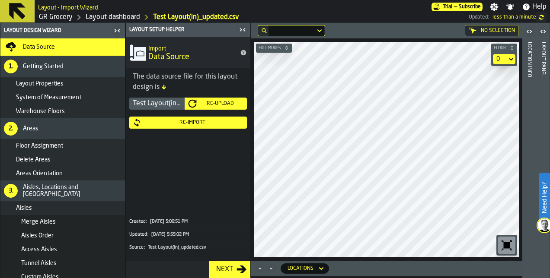 Image resolution: width=550 pixels, height=278 pixels. I want to click on span: System of Measurement, so click(48, 98).